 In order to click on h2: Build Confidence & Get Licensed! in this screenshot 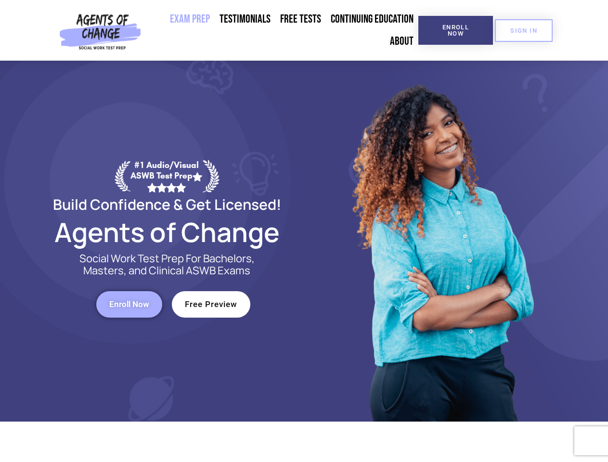, I will do `click(167, 204)`.